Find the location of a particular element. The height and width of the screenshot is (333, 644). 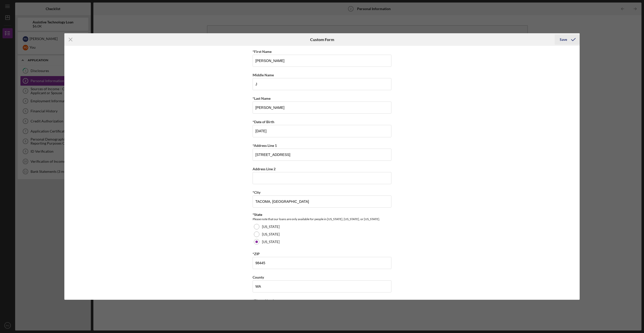

label: Address Line 2 is located at coordinates (264, 169).